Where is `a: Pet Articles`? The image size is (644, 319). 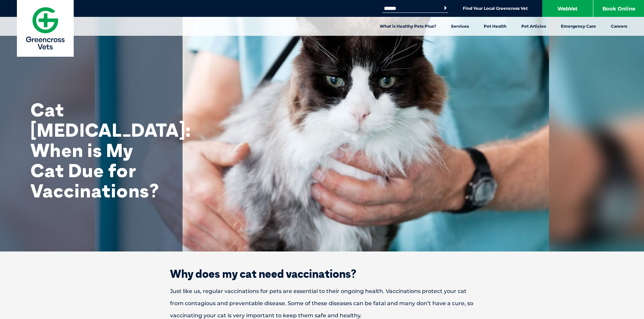 a: Pet Articles is located at coordinates (534, 26).